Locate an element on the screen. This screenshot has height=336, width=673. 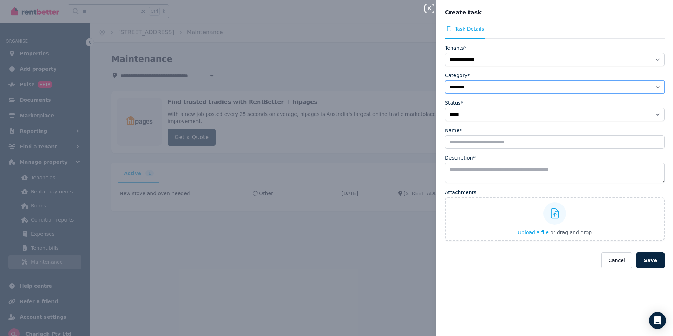
button: Cancel is located at coordinates (617, 260).